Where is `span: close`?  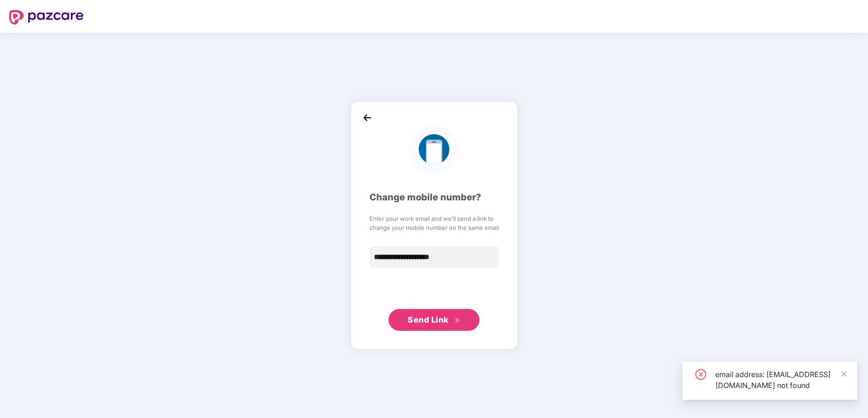
span: close is located at coordinates (844, 373).